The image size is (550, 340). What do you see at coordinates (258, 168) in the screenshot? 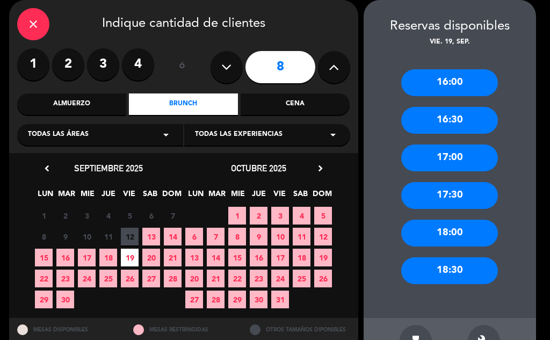
I see `span: octubre 2025` at bounding box center [258, 168].